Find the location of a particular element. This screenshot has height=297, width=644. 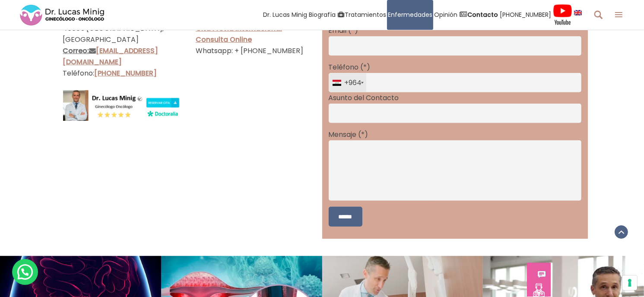

p: Asunto del Contacto is located at coordinates (455, 98).